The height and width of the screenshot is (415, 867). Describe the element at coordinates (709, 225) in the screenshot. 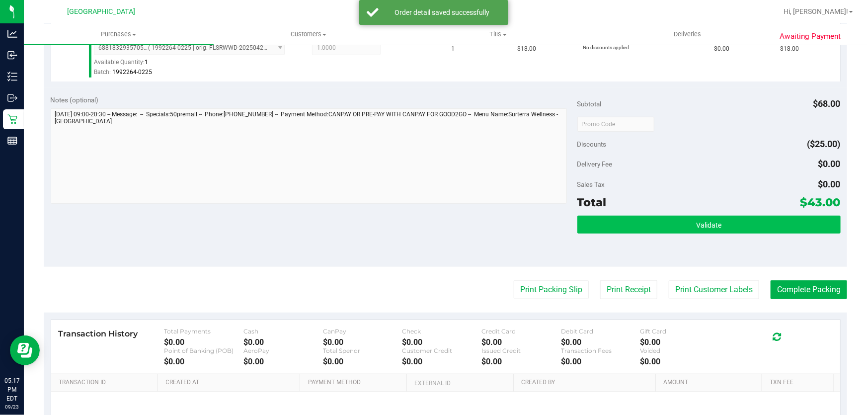

I see `span: Validate` at that location.